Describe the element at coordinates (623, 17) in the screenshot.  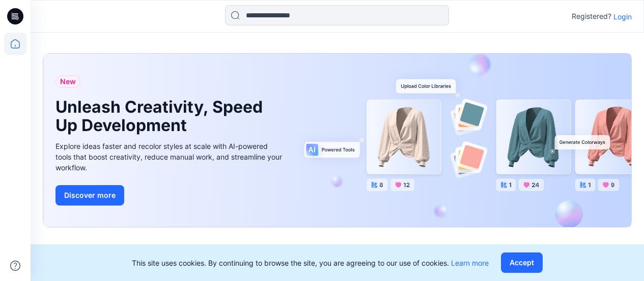
I see `p: Login` at that location.